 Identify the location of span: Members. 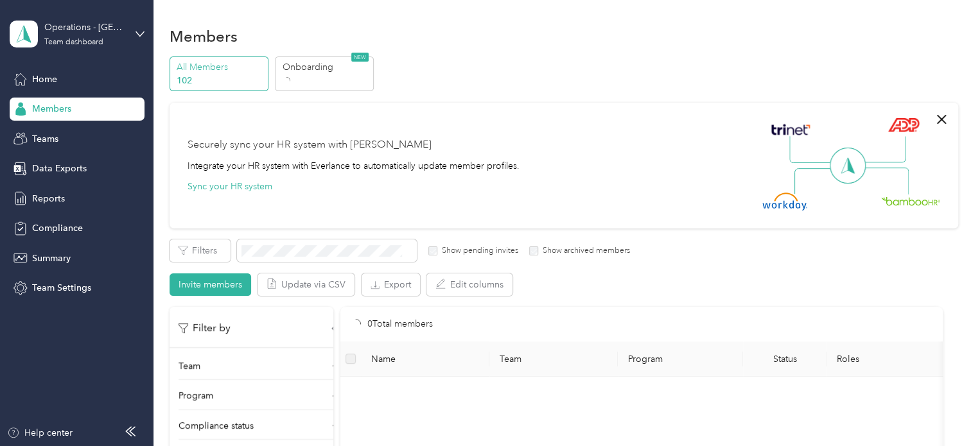
(52, 108).